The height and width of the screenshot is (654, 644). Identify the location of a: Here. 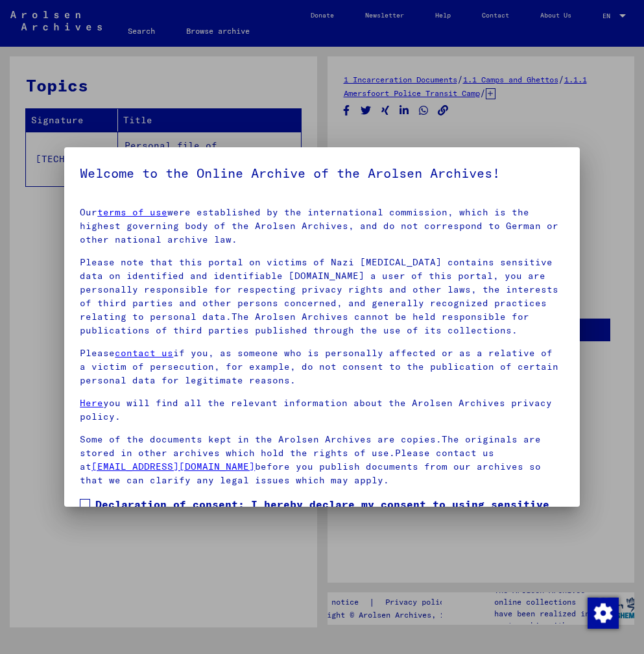
(91, 403).